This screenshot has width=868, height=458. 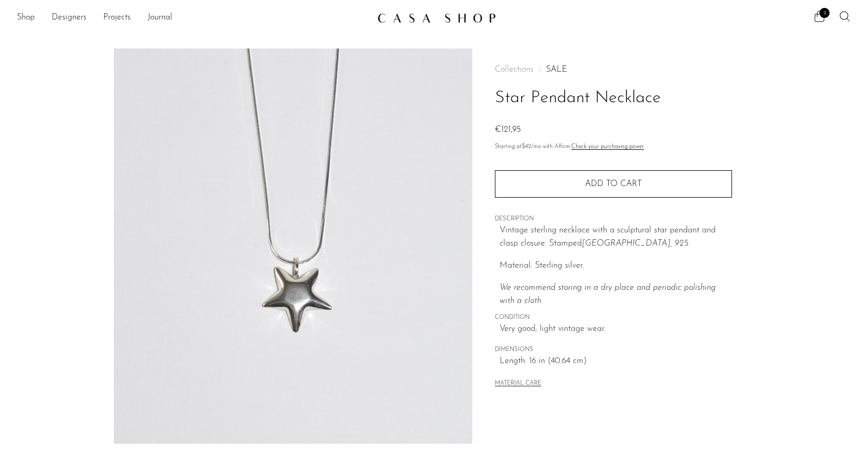 What do you see at coordinates (160, 18) in the screenshot?
I see `a: Journal` at bounding box center [160, 18].